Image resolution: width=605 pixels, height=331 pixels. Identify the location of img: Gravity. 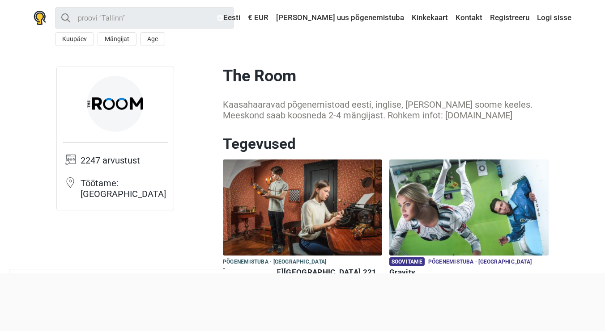
(469, 207).